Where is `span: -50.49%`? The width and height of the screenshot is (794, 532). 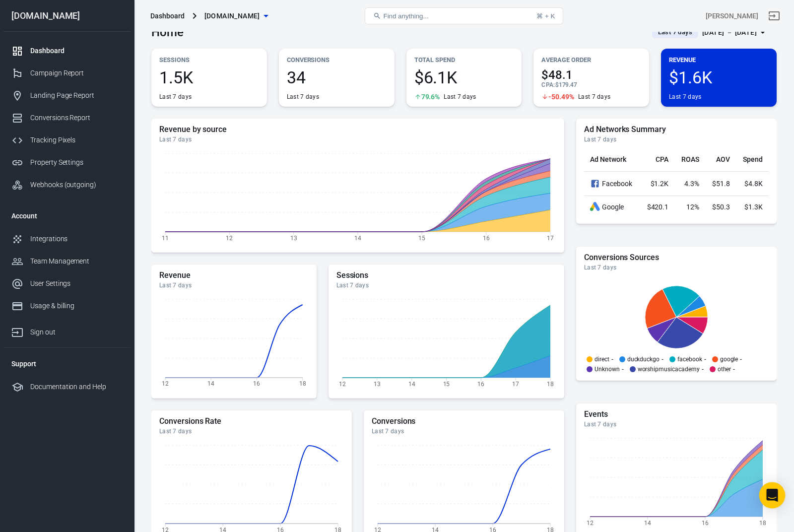 span: -50.49% is located at coordinates (561, 97).